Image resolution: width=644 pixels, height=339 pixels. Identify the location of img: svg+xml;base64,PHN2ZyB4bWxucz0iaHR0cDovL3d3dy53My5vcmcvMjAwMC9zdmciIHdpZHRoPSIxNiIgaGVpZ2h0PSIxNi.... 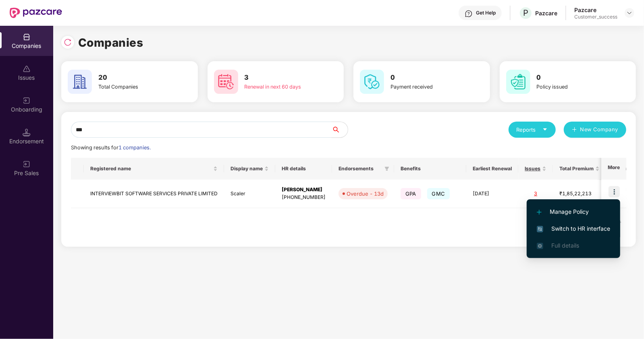
(540, 229).